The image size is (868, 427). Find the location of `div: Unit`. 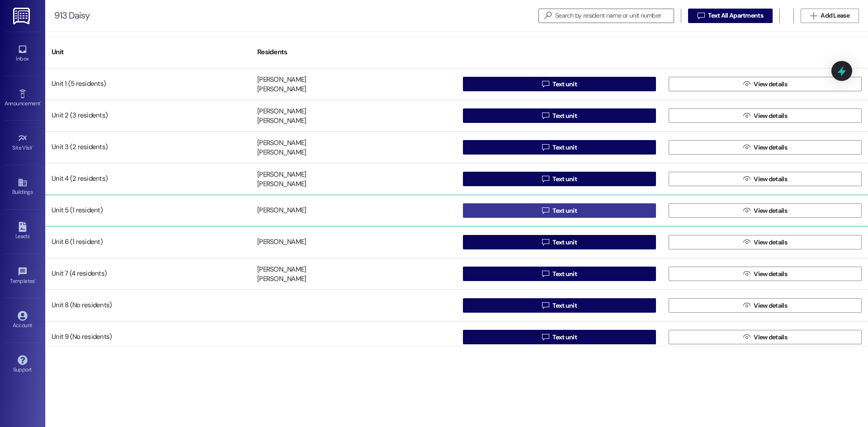

div: Unit is located at coordinates (148, 52).